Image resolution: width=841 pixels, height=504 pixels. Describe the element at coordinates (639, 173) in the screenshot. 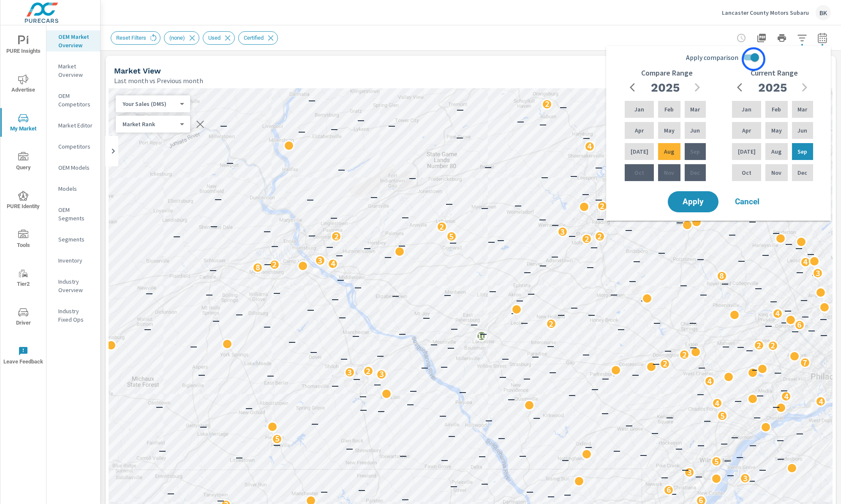

I see `p: Oct` at that location.